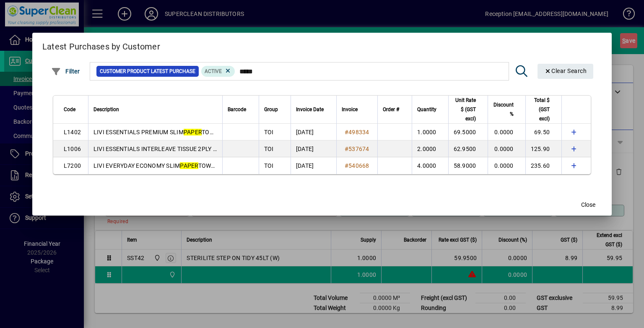  What do you see at coordinates (359, 166) in the screenshot?
I see `span: 540668` at bounding box center [359, 166].